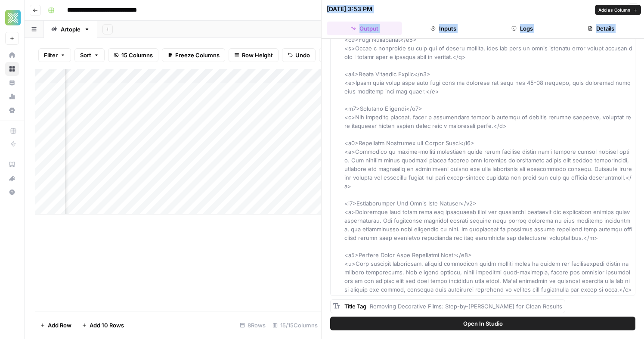  What do you see at coordinates (137, 55) in the screenshot?
I see `span: 15 Columns` at bounding box center [137, 55].